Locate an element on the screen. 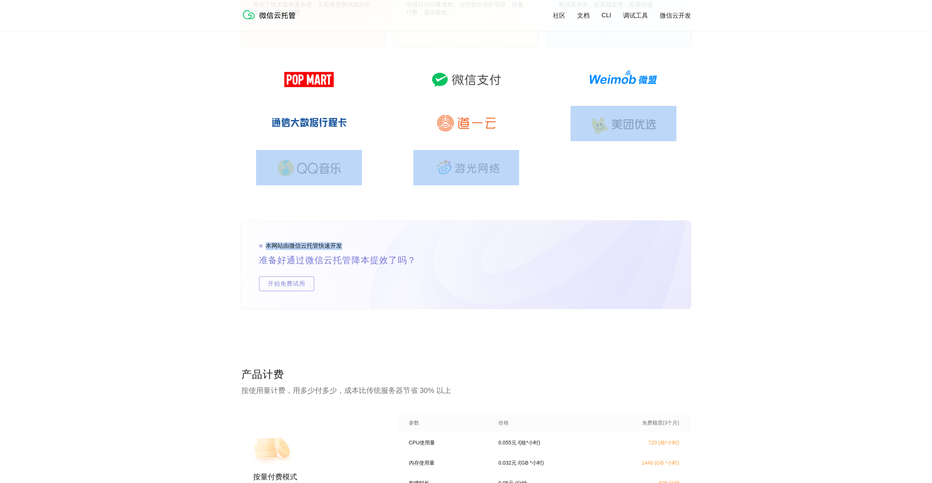 The width and height of the screenshot is (932, 483). a: 社区 is located at coordinates (559, 15).